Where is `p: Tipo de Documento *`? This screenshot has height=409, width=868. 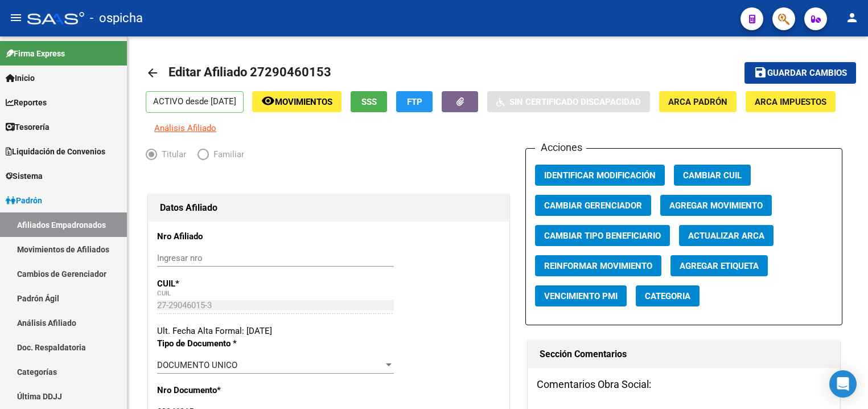
p: Tipo de Documento * is located at coordinates (209, 344).